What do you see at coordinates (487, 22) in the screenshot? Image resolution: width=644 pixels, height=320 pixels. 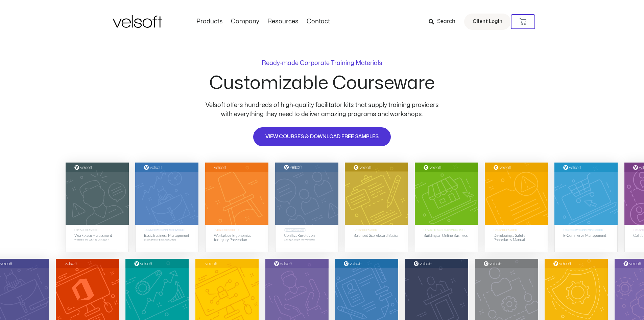 I see `a: Client Login` at bounding box center [487, 22].